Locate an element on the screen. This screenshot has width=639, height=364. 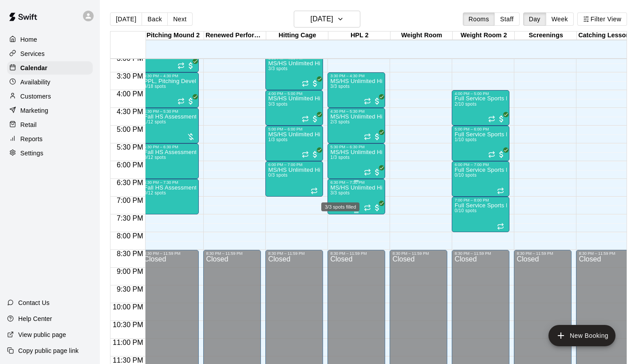
p: Retail is located at coordinates (28, 125).